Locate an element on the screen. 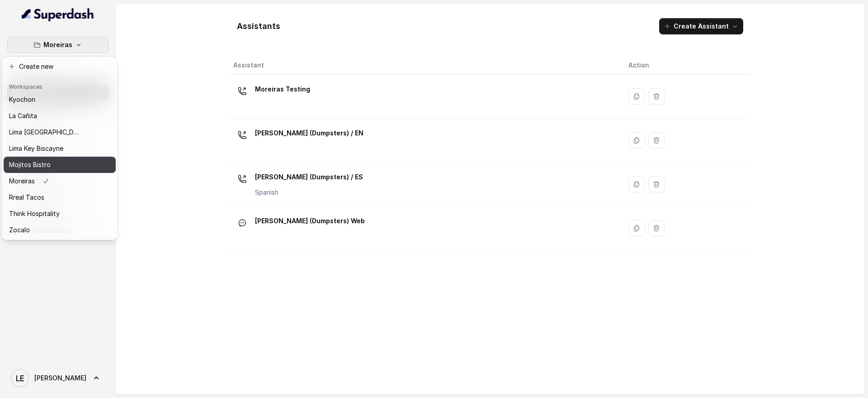 The width and height of the screenshot is (868, 398). p: Rreal Tacos is located at coordinates (27, 197).